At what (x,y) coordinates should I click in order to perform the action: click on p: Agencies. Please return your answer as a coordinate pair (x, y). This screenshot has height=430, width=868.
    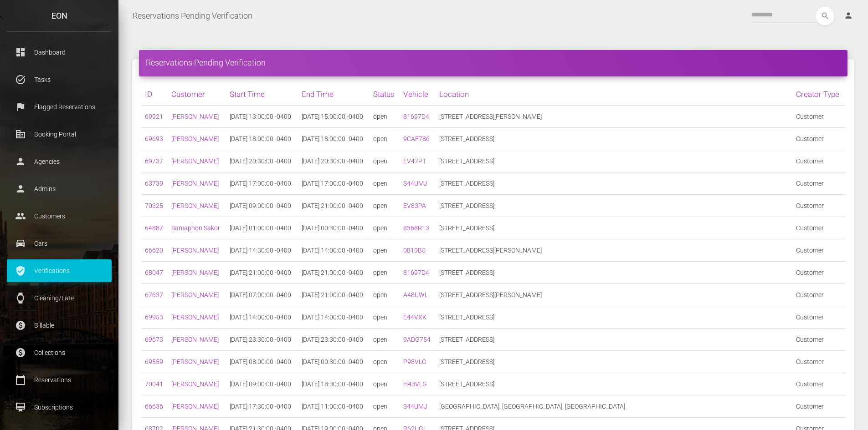
    Looking at the image, I should click on (59, 161).